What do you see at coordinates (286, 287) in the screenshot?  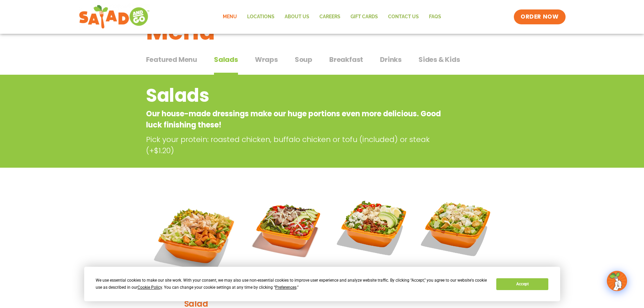 I see `span: Preferences` at bounding box center [286, 287].